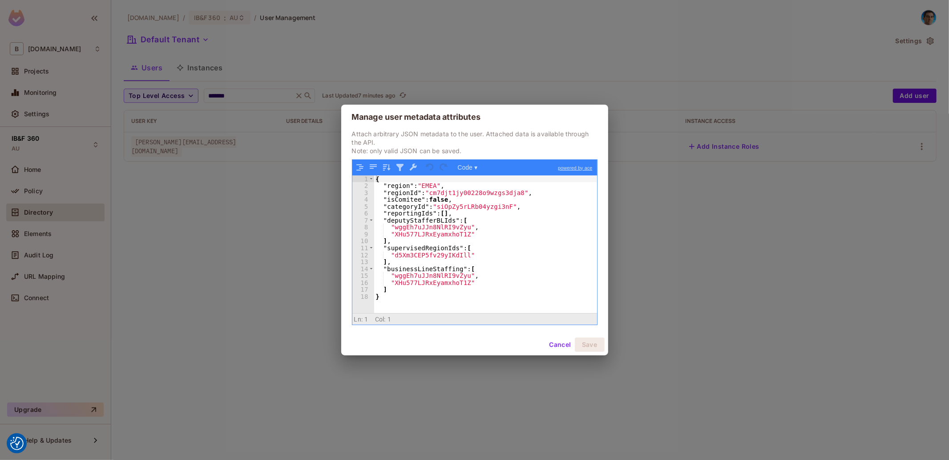 This screenshot has width=949, height=460. Describe the element at coordinates (387, 167) in the screenshot. I see `button: Sort contents` at that location.